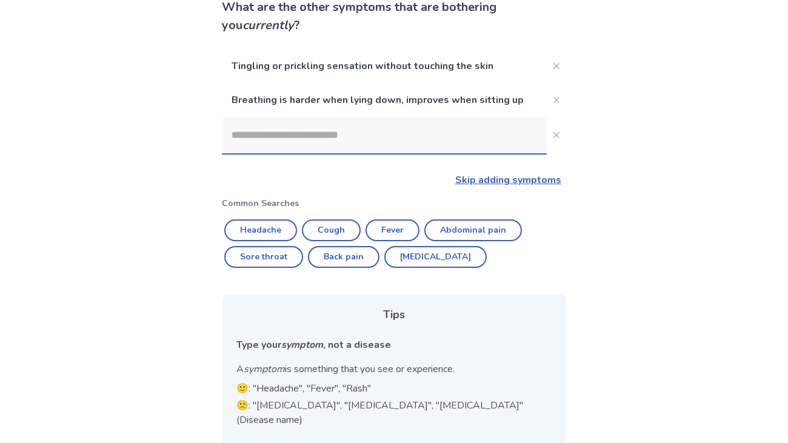  I want to click on button: Abdominal pain, so click(473, 230).